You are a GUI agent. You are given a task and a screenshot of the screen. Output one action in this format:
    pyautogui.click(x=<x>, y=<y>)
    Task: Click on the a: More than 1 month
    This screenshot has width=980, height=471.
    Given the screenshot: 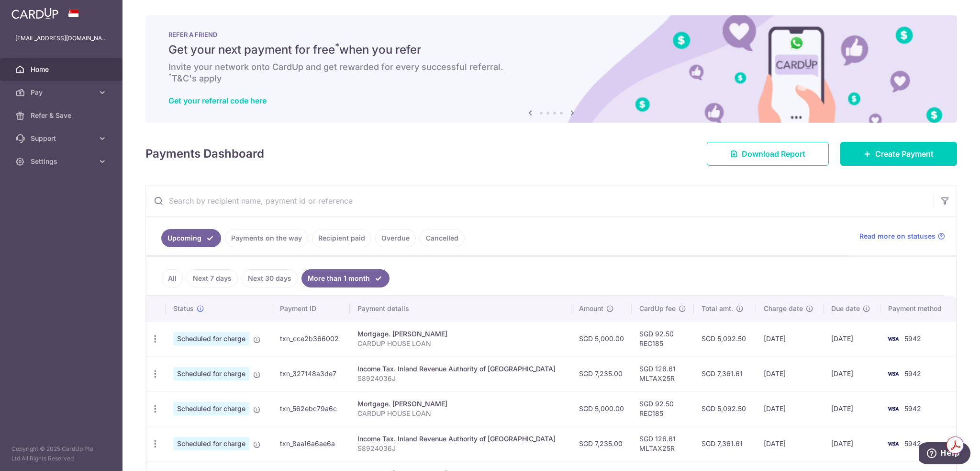 What is the action you would take?
    pyautogui.click(x=345, y=278)
    